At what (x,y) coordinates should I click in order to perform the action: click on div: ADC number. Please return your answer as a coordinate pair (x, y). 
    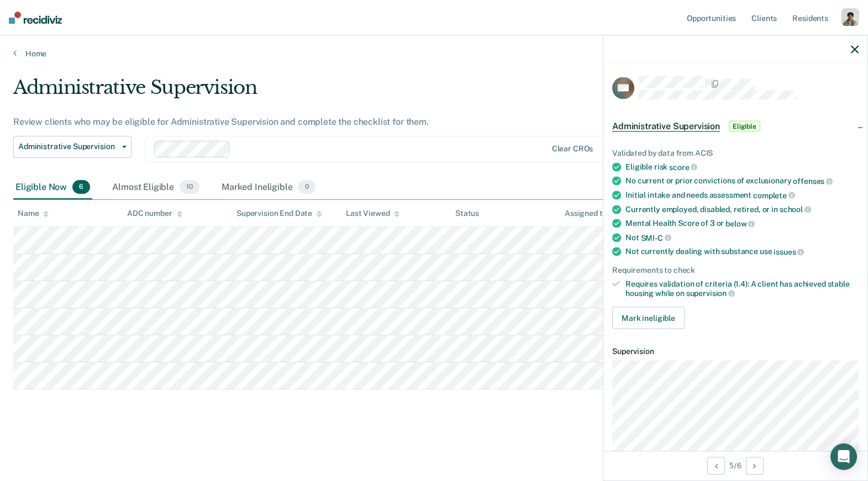
    Looking at the image, I should click on (154, 213).